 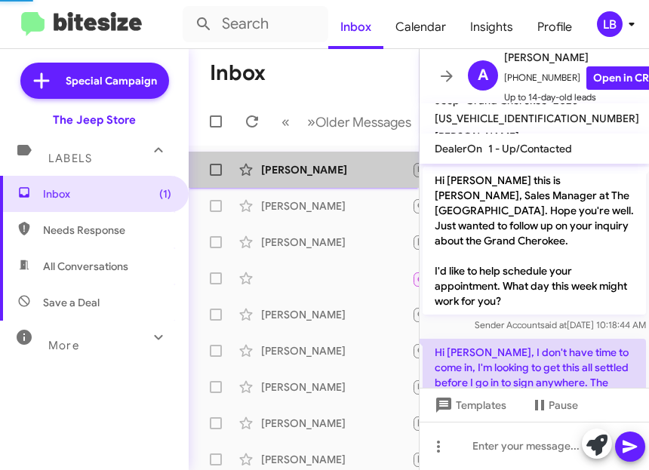 What do you see at coordinates (420, 27) in the screenshot?
I see `a: Calendar` at bounding box center [420, 27].